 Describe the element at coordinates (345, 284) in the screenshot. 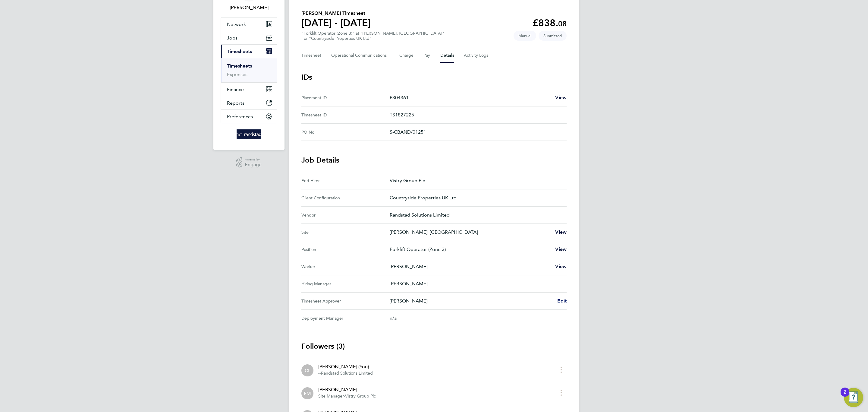

I see `div: Hiring Manager` at that location.